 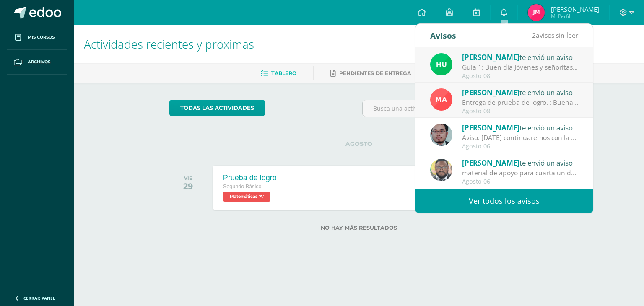 What do you see at coordinates (39, 298) in the screenshot?
I see `span: Cerrar panel` at bounding box center [39, 298].